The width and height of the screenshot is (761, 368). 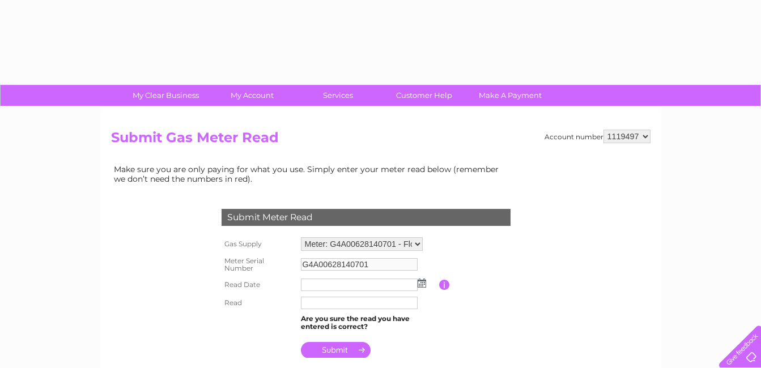 What do you see at coordinates (258, 265) in the screenshot?
I see `th: Meter Serial Number` at bounding box center [258, 265].